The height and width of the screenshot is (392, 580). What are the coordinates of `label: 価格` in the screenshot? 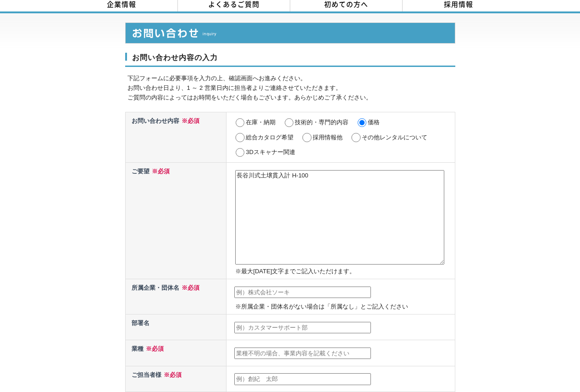 It's located at (374, 122).